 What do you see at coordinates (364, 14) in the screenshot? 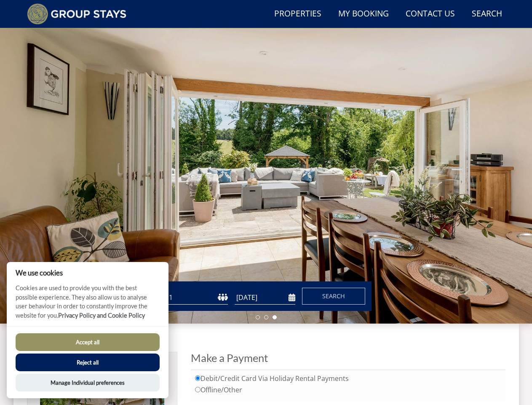
I see `a: My Booking` at bounding box center [364, 14].